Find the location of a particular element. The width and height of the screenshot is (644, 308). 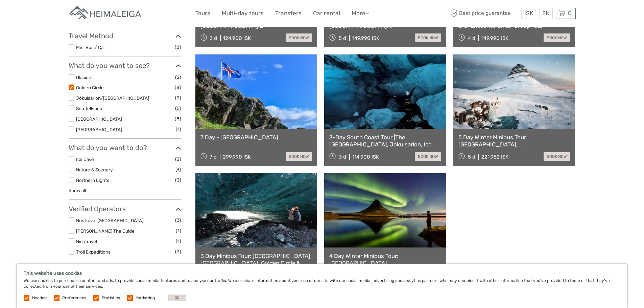

a: Snæfellsnes is located at coordinates (89, 109).